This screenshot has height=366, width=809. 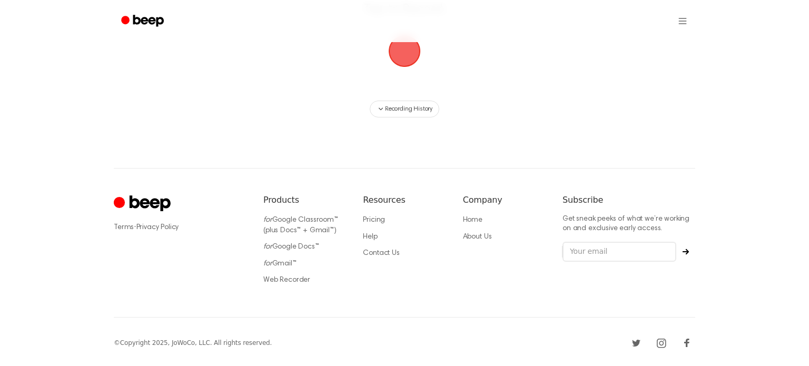 What do you see at coordinates (370, 237) in the screenshot?
I see `a: Help` at bounding box center [370, 237].